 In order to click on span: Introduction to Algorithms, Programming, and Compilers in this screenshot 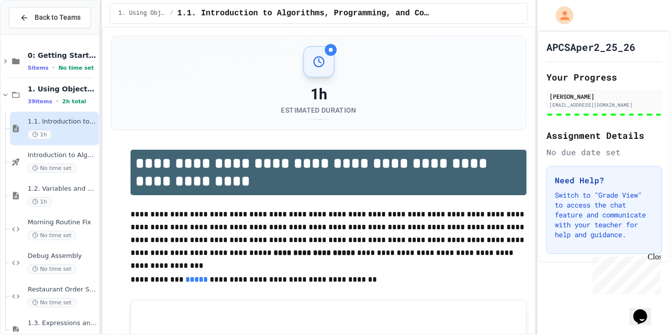, I will do `click(62, 155)`.